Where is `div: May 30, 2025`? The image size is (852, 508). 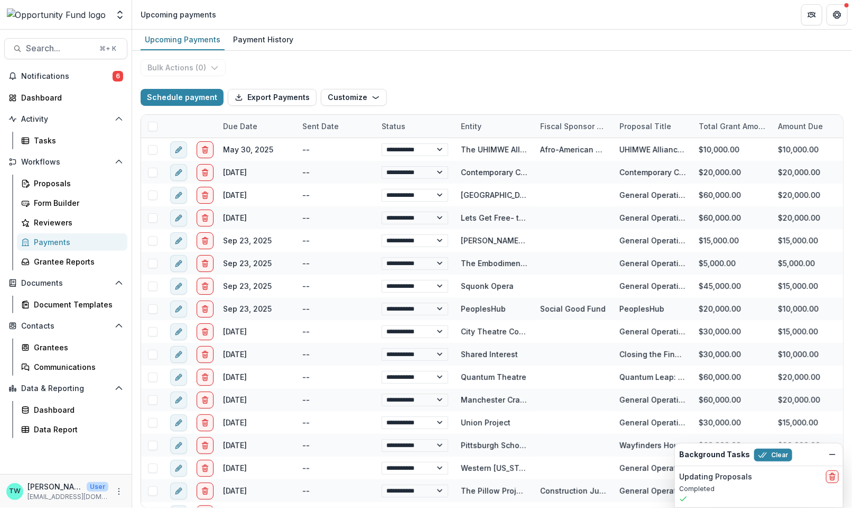 div: May 30, 2025 is located at coordinates (256, 149).